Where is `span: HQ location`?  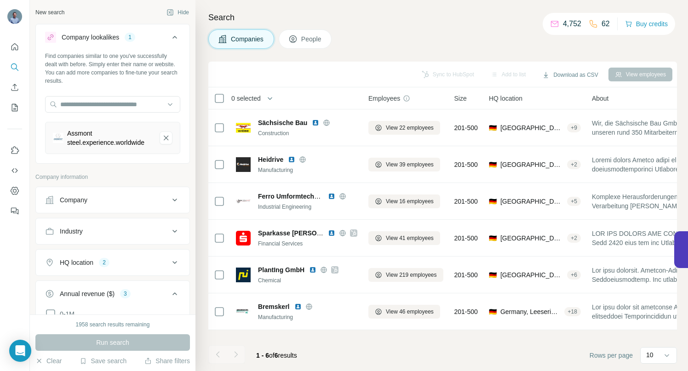
span: HQ location is located at coordinates (505, 98).